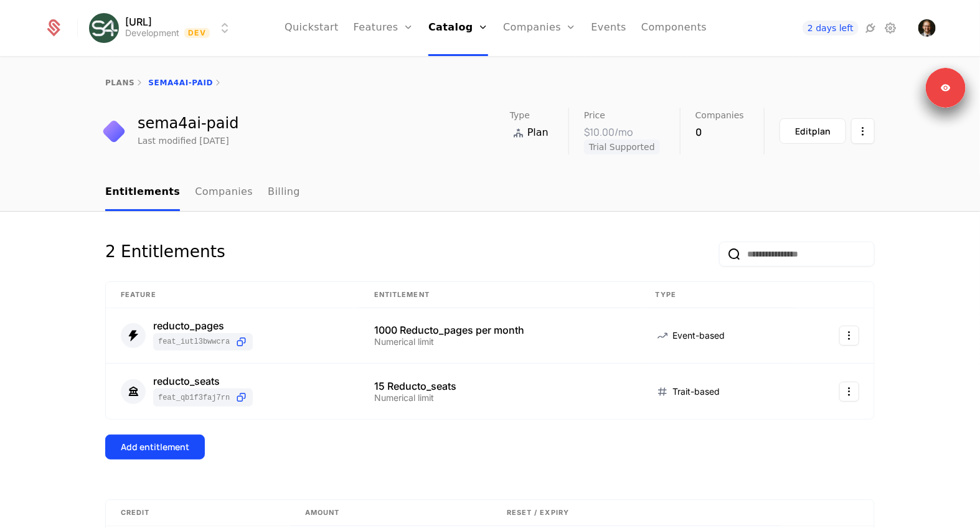  I want to click on div: Add entitlement, so click(155, 447).